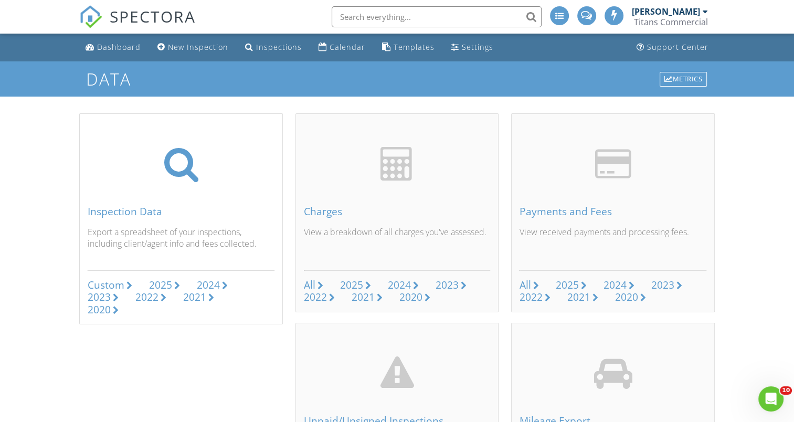  What do you see at coordinates (180, 243) in the screenshot?
I see `p: Export a spreadsheet of your inspections, including client/agent info and fees collected.` at bounding box center [180, 243].